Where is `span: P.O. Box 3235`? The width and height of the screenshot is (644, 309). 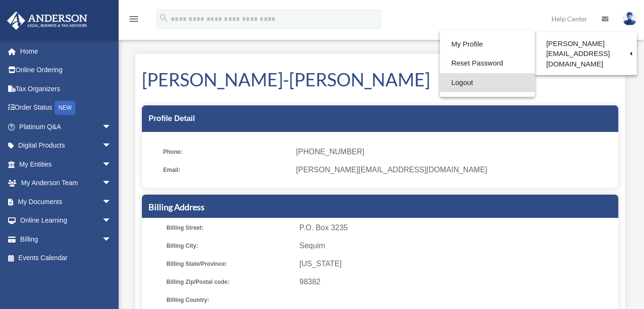
span: P.O. Box 3235 is located at coordinates (457, 228).